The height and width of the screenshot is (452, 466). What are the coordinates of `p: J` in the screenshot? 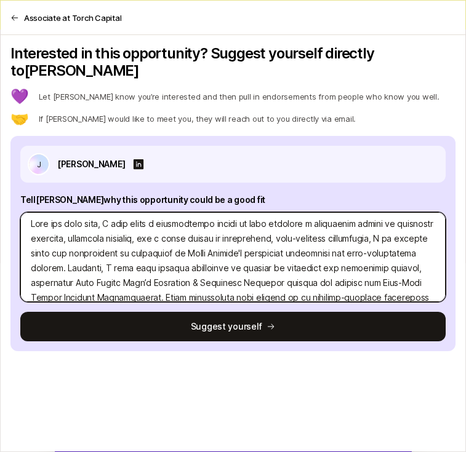 It's located at (39, 164).